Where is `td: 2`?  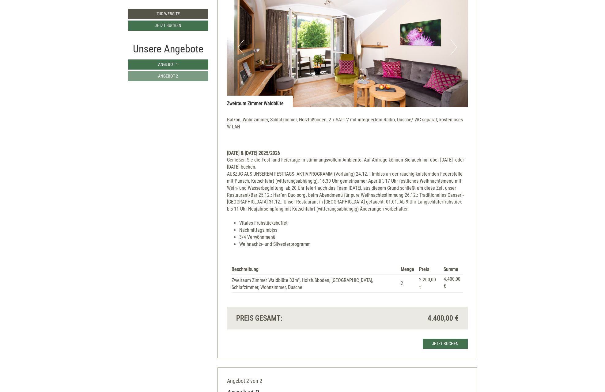 td: 2 is located at coordinates (408, 284).